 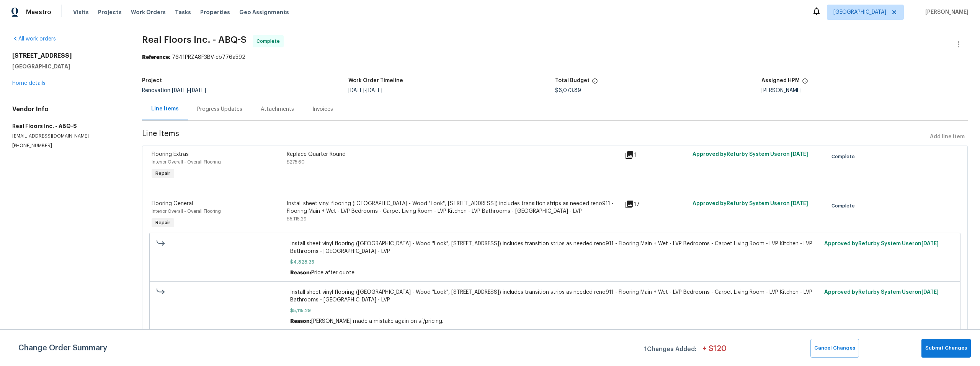 What do you see at coordinates (834, 348) in the screenshot?
I see `button: Cancel Changes` at bounding box center [834, 348].